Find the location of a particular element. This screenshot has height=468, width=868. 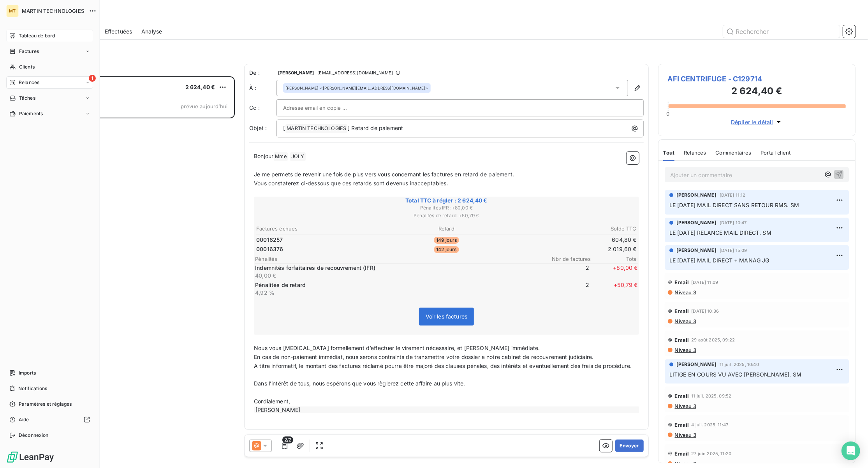

span: + 80,00 € is located at coordinates (615, 272).